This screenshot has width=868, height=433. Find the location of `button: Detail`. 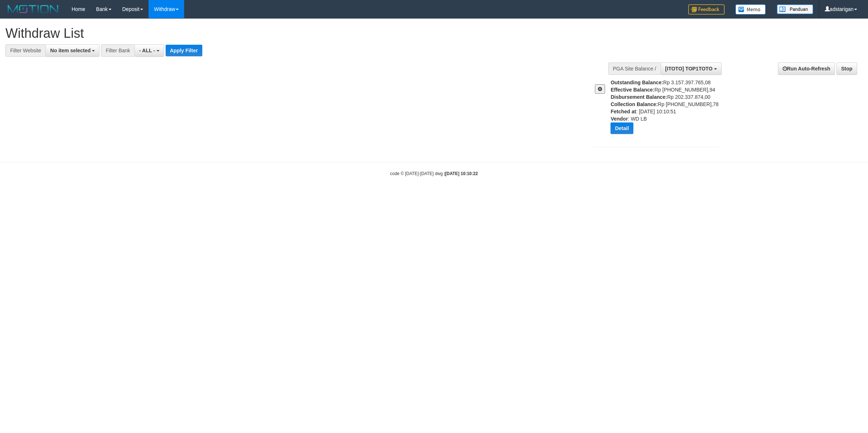

button: Detail is located at coordinates (622, 128).